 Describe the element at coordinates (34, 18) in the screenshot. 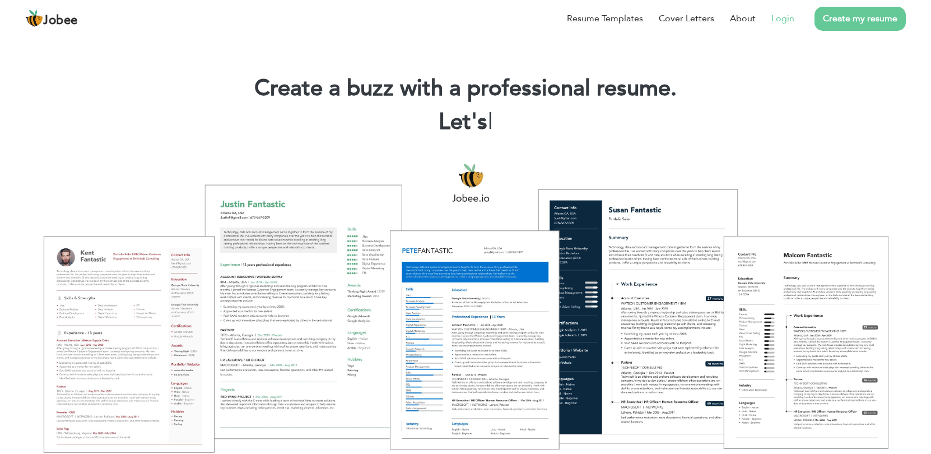

I see `img: jobee.io` at that location.